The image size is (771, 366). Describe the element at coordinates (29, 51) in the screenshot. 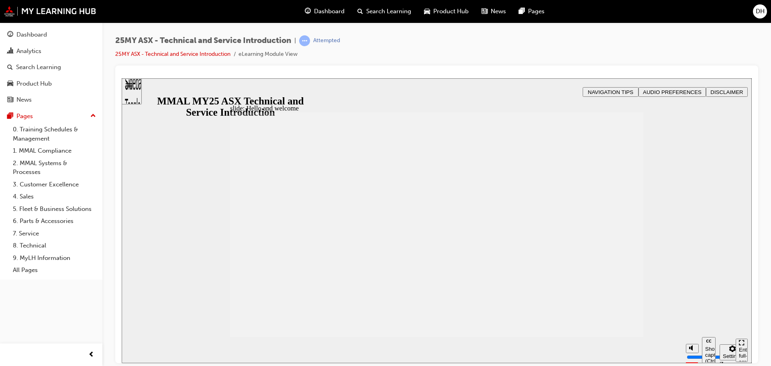

I see `div: Analytics` at that location.